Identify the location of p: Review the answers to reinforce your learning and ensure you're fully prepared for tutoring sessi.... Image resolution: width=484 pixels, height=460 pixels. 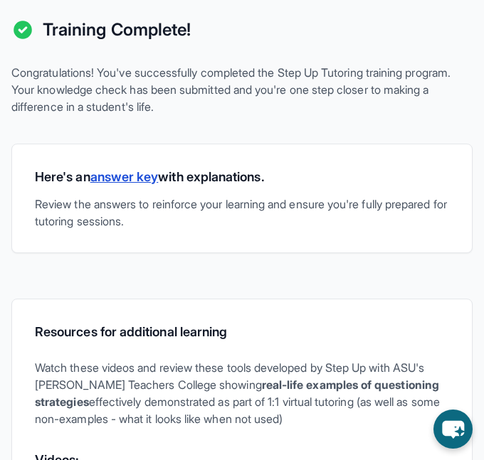
(242, 213).